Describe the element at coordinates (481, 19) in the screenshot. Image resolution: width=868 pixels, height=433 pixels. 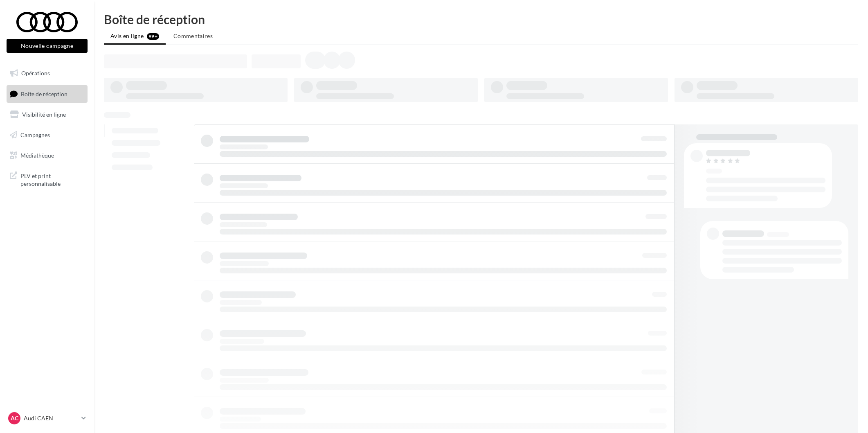
I see `div: Boîte de réception` at that location.